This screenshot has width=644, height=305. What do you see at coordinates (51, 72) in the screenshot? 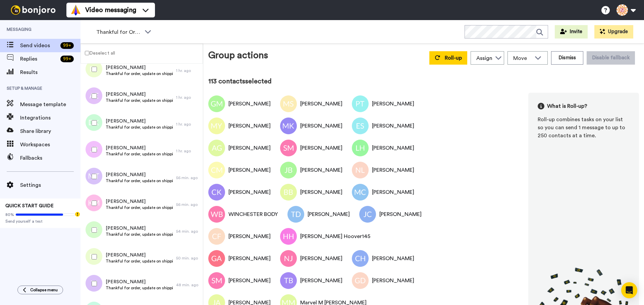
I see `span: Results` at bounding box center [51, 72].